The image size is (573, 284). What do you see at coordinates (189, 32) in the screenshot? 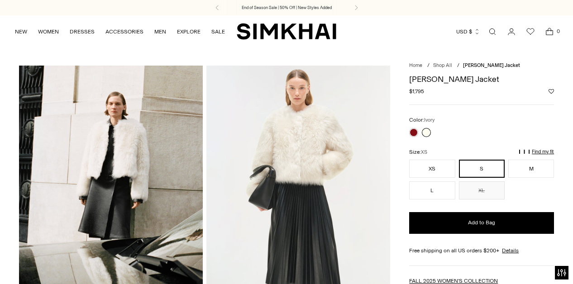
I see `a: EXPLORE` at bounding box center [189, 32].